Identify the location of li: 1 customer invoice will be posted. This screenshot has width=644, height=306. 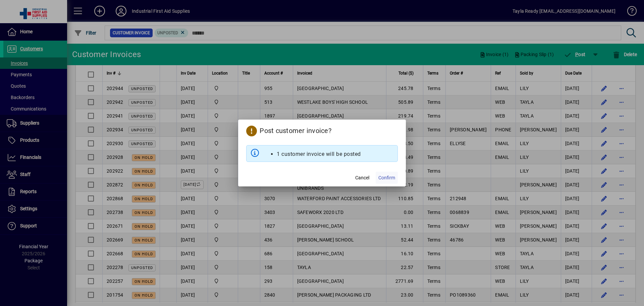
(319, 154).